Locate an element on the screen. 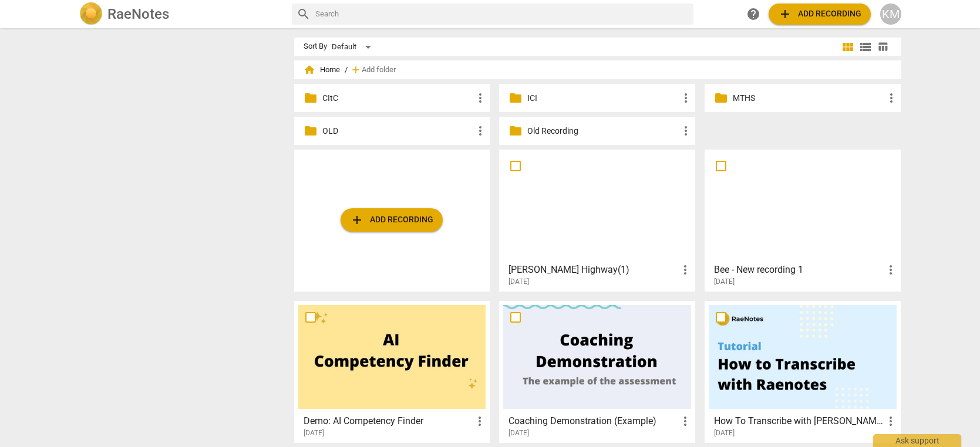  h3: How To Transcribe with RaeNotes is located at coordinates (798, 422).